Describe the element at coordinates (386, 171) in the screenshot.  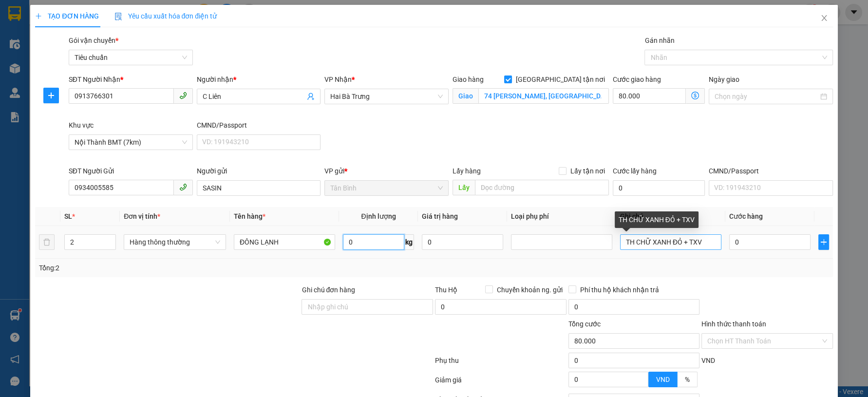
I see `div: VP gửi` at that location.